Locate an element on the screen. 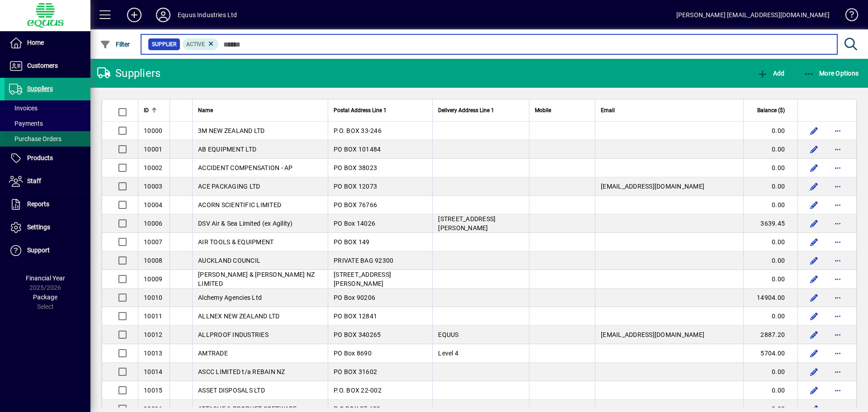  span: Delivery Address Line 1 is located at coordinates (466, 110).